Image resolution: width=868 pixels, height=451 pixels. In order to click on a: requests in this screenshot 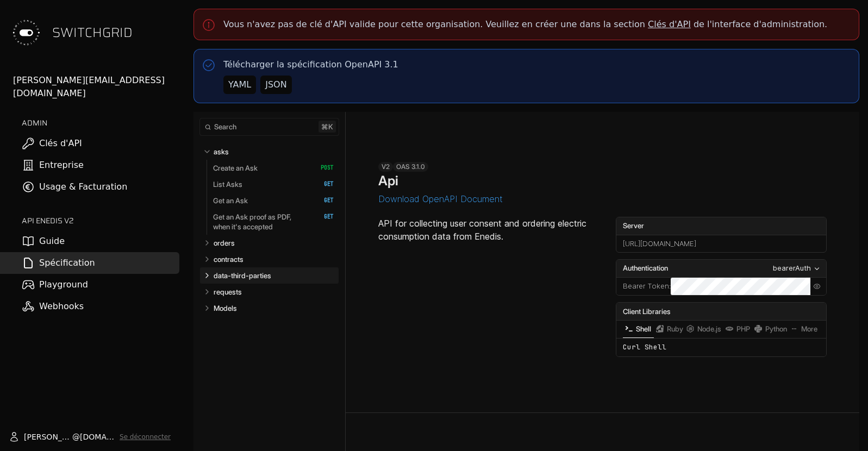, I will do `click(274, 292)`.